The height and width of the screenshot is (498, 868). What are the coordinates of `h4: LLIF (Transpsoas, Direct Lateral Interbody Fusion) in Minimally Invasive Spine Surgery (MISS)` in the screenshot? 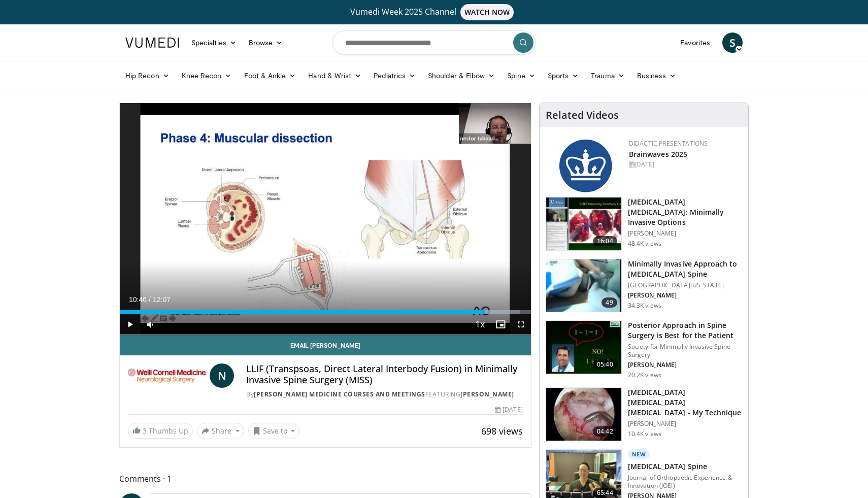 It's located at (385, 374).